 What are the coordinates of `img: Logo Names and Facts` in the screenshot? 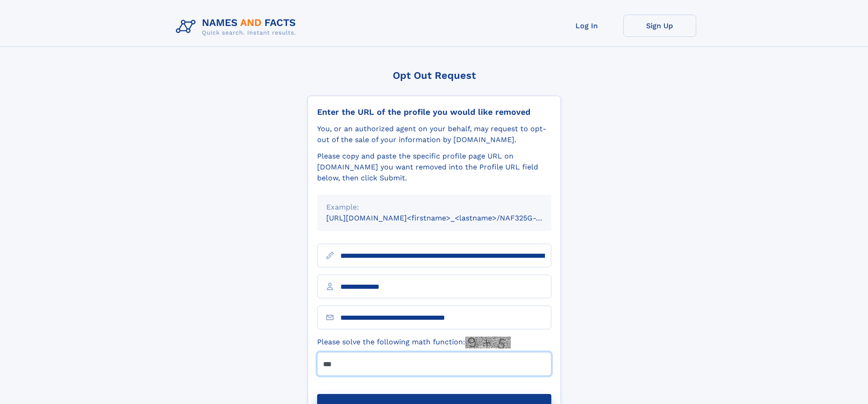 It's located at (238, 27).